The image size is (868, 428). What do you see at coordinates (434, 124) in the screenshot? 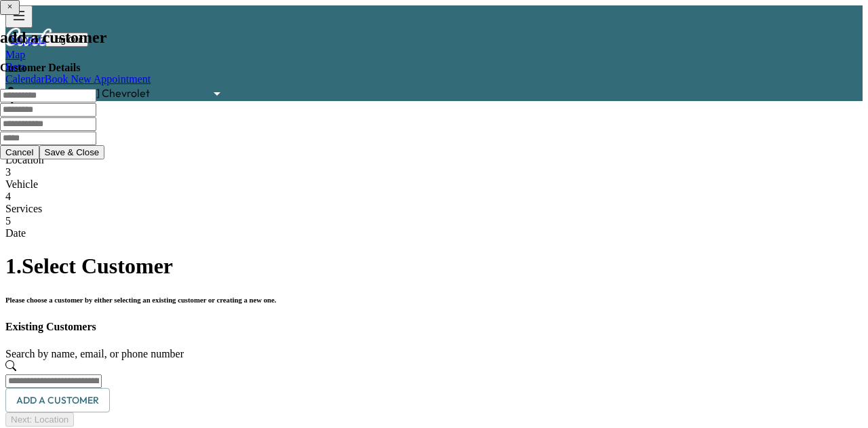
I see `div: 1` at bounding box center [434, 124].